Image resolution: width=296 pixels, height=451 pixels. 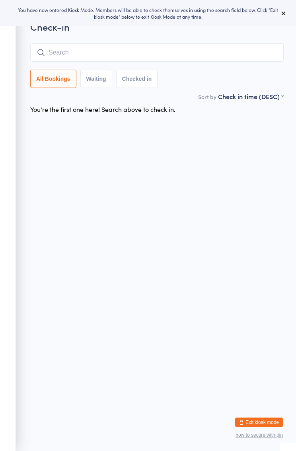 I want to click on button: how to secure with pin, so click(x=259, y=435).